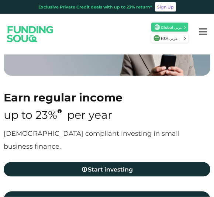 This screenshot has width=214, height=197. Describe the element at coordinates (107, 170) in the screenshot. I see `a: Start investing` at that location.